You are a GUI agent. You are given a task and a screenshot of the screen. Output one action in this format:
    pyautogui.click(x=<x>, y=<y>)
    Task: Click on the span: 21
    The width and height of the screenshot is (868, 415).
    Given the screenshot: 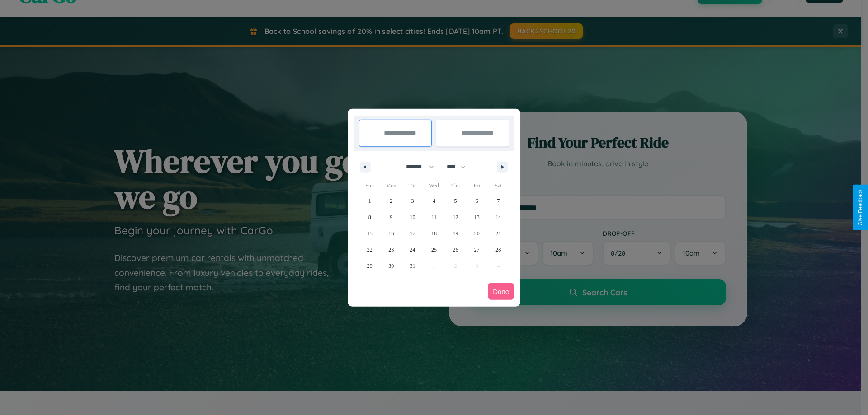 What is the action you would take?
    pyautogui.click(x=498, y=234)
    